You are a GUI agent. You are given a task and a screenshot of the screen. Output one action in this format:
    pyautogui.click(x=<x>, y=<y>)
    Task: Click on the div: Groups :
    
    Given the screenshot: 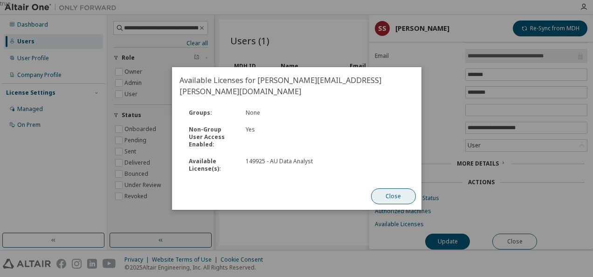 What is the action you would take?
    pyautogui.click(x=212, y=113)
    